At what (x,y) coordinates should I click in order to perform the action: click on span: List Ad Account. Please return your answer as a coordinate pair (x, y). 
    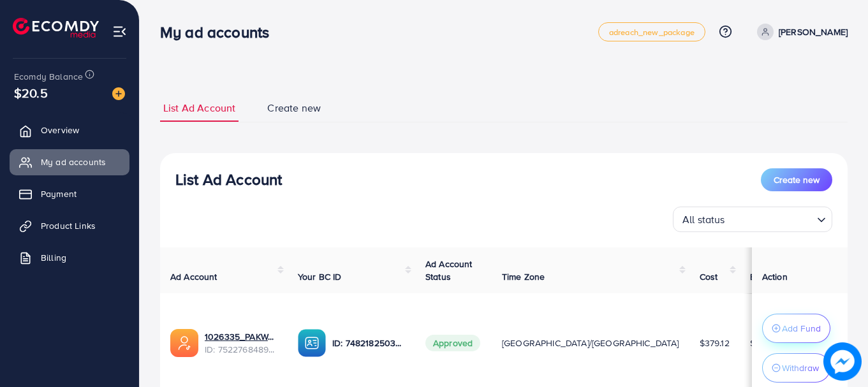
    Looking at the image, I should click on (199, 108).